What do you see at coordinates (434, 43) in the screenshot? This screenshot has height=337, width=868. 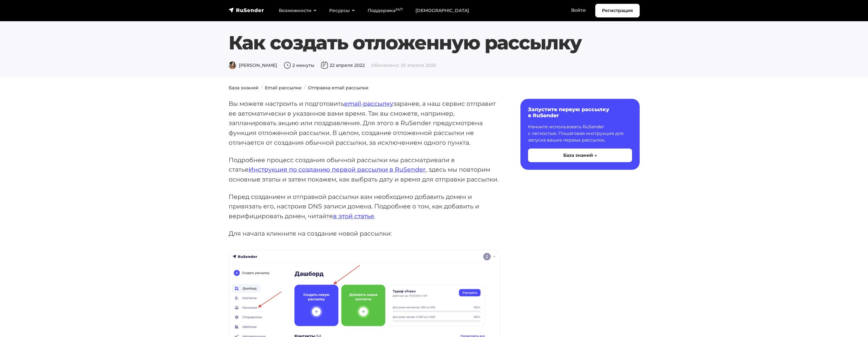 I see `h1: Как создать отложенную рассылку` at bounding box center [434, 43].